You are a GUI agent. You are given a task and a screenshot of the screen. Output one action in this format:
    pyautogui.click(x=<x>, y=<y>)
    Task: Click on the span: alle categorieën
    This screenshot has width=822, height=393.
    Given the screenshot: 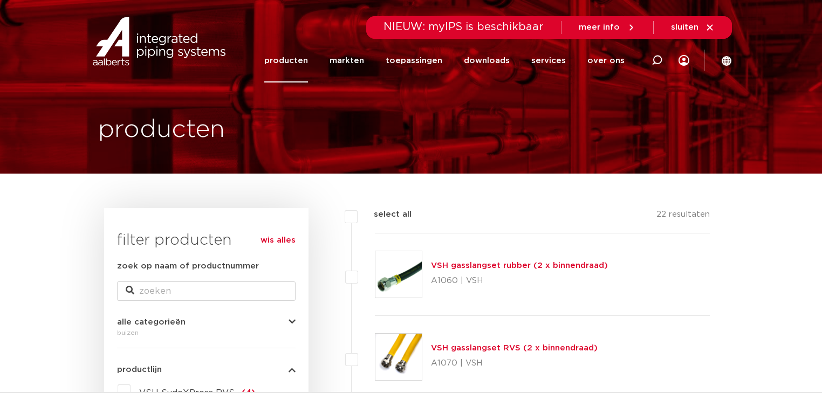 What is the action you would take?
    pyautogui.click(x=151, y=322)
    